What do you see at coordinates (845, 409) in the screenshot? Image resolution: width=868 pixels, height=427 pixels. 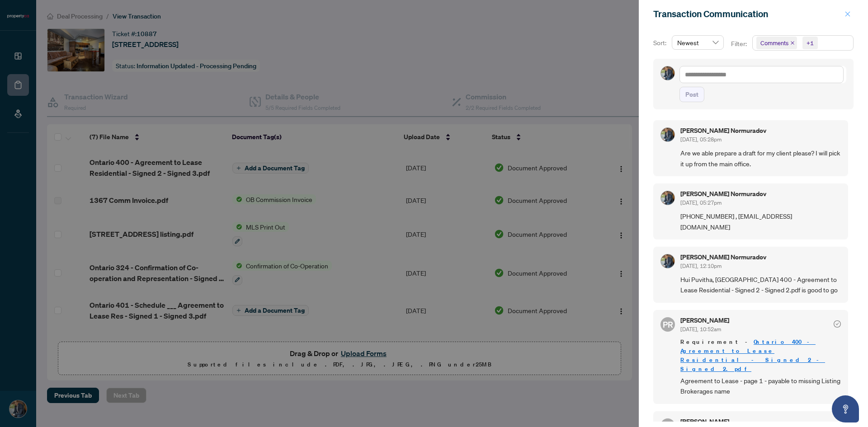 I see `button: Open asap` at bounding box center [845, 409].